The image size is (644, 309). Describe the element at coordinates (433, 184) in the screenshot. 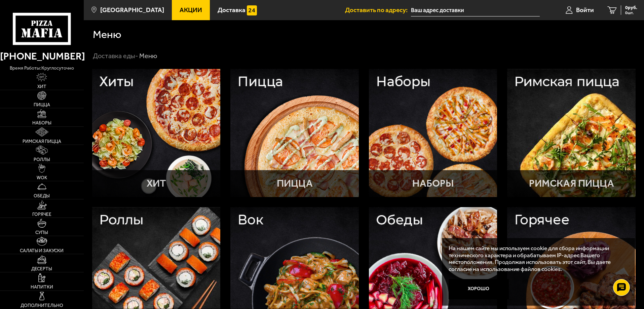

I see `p: Наборы` at that location.